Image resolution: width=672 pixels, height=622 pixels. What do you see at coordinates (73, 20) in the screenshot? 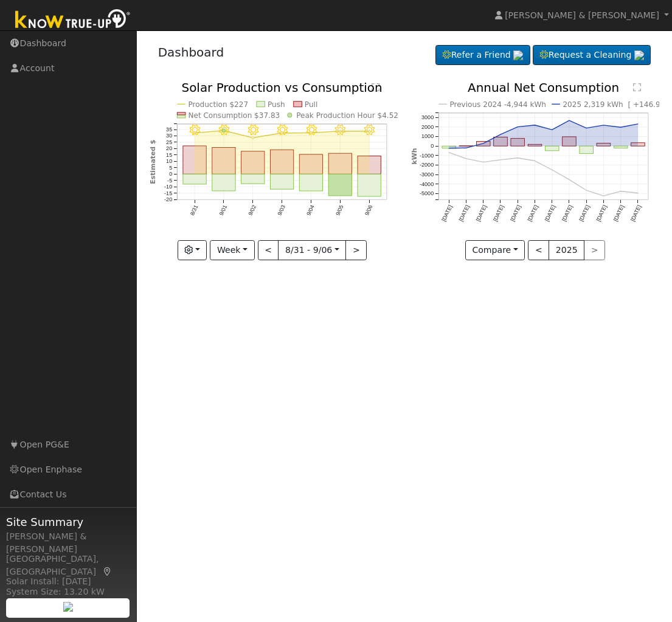
I see `img: Know True-Up` at bounding box center [73, 20].